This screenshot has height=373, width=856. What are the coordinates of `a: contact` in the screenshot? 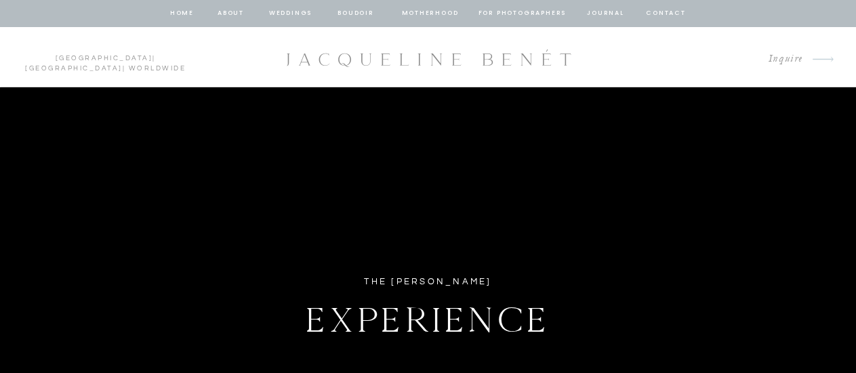 It's located at (666, 14).